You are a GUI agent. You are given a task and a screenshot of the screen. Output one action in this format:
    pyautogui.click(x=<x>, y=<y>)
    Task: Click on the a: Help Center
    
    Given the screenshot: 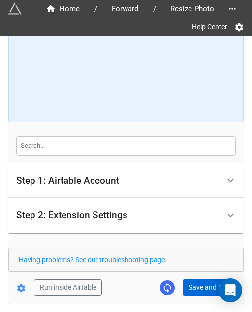 What is the action you would take?
    pyautogui.click(x=210, y=27)
    